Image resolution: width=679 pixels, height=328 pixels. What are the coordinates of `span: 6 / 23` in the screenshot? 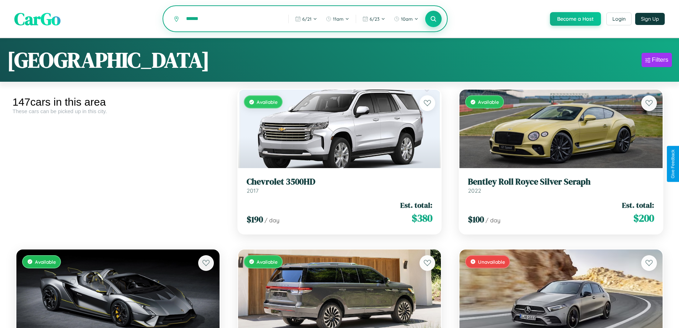 It's located at (375, 19).